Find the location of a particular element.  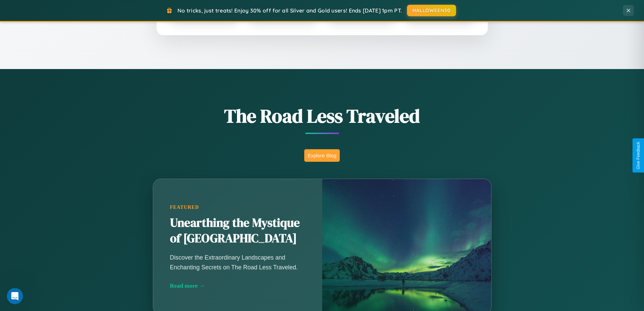

h1: The Road Less Traveled is located at coordinates (322, 116).